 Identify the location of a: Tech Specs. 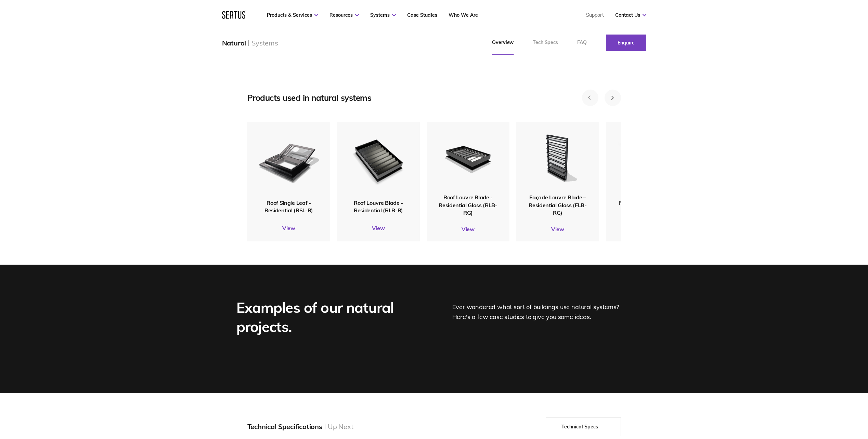
(546, 43).